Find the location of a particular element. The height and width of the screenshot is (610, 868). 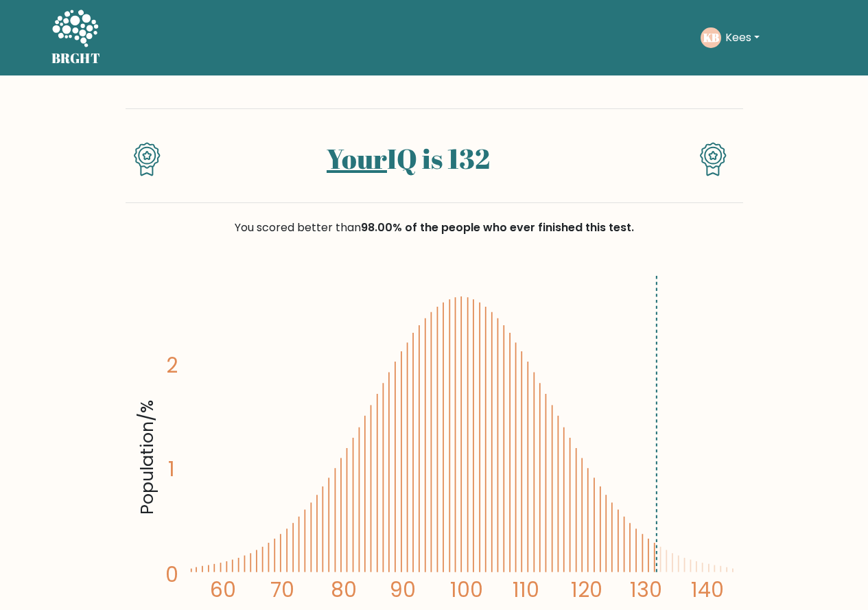

tspan: 90 is located at coordinates (403, 589).